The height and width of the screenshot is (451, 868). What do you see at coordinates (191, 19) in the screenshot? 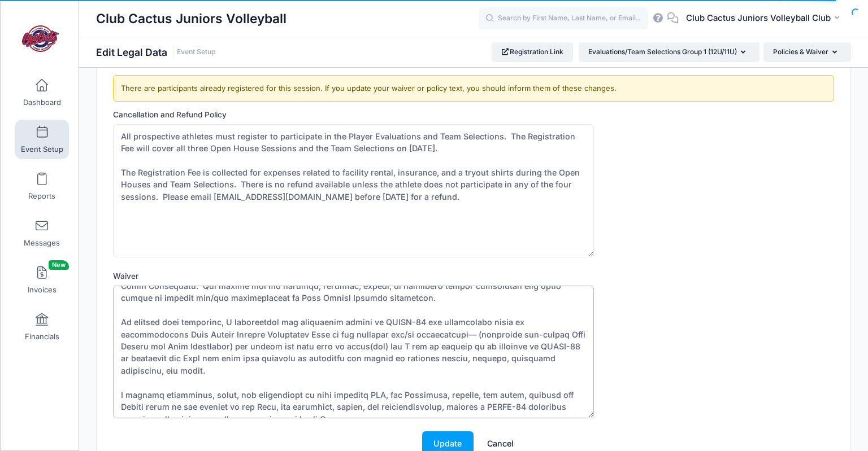
I see `h1: Club Cactus Juniors Volleyball` at bounding box center [191, 19].